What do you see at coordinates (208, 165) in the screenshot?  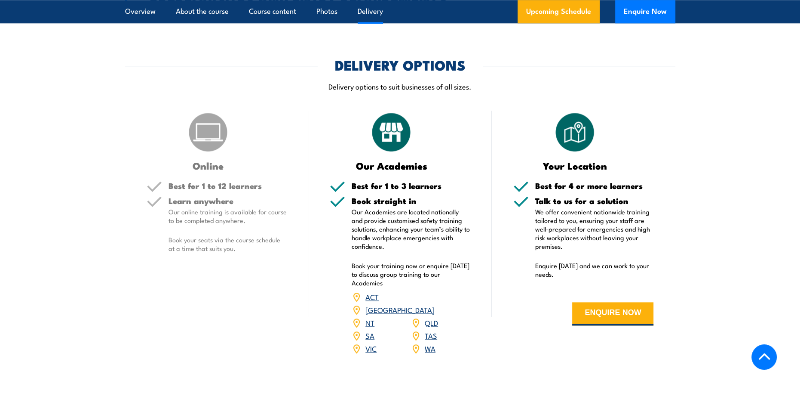 I see `h3: Online` at bounding box center [208, 165].